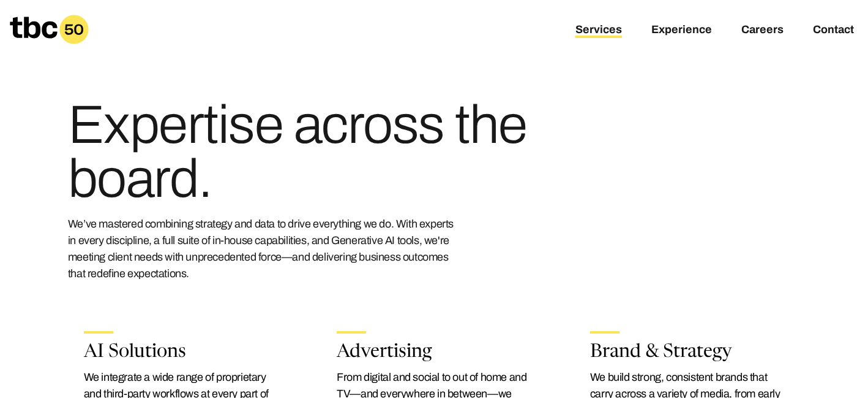 This screenshot has width=868, height=398. What do you see at coordinates (688, 352) in the screenshot?
I see `h2: Brand & Strategy` at bounding box center [688, 352].